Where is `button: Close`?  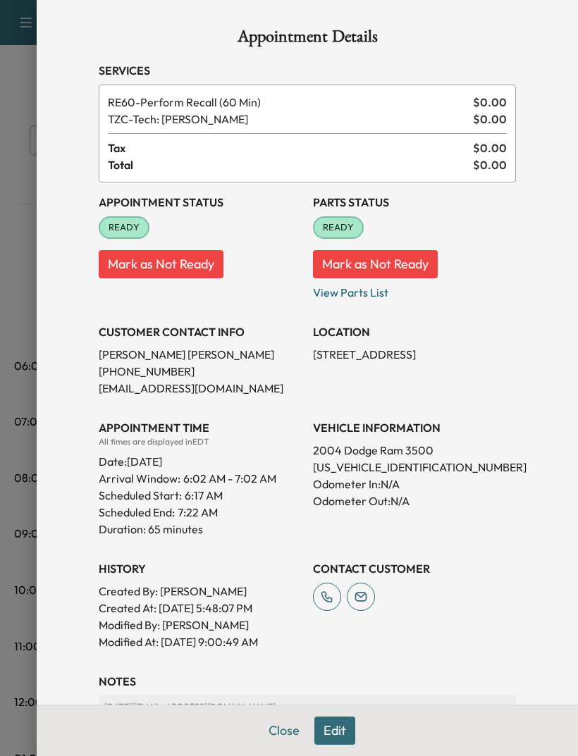 button: Close is located at coordinates (284, 731).